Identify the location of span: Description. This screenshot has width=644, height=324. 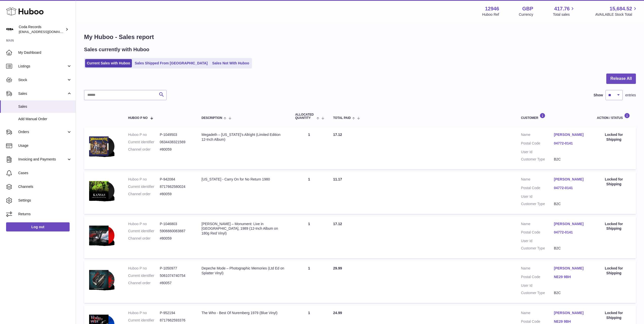
(212, 118).